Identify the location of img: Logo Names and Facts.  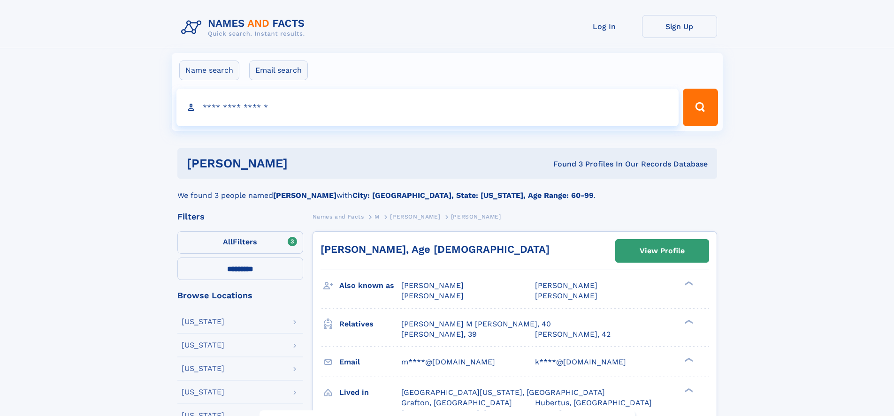
(245, 28).